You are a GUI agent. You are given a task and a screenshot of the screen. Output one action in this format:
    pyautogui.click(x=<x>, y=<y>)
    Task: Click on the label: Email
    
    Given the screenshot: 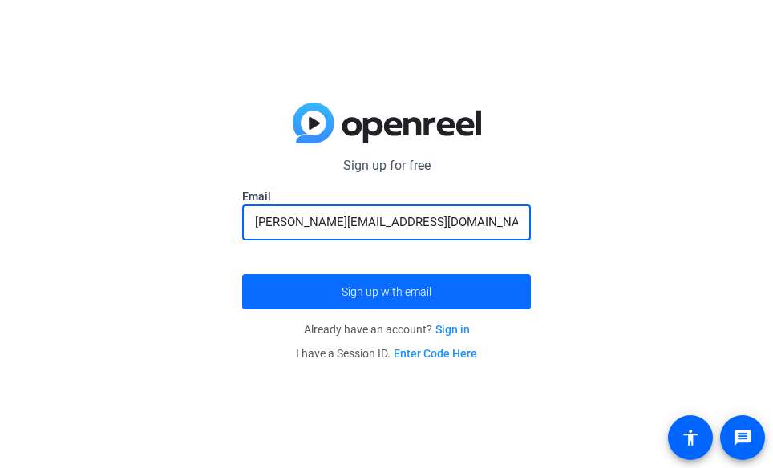 What is the action you would take?
    pyautogui.click(x=387, y=196)
    